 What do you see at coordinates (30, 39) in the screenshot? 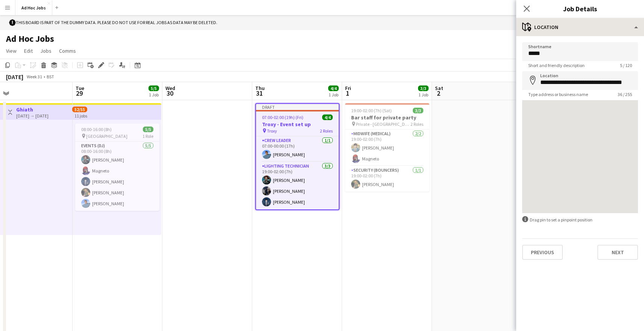
I see `h1: Ad Hoc Jobs` at bounding box center [30, 39].